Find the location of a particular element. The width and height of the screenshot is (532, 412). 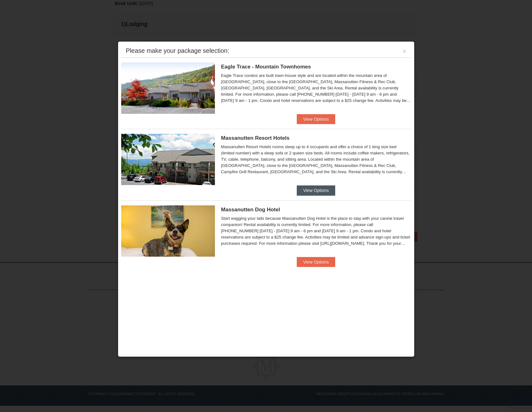

div: Eagle Trace condos are built town-house style and are located within the mountain area of [GEOGRA... is located at coordinates (317, 88).